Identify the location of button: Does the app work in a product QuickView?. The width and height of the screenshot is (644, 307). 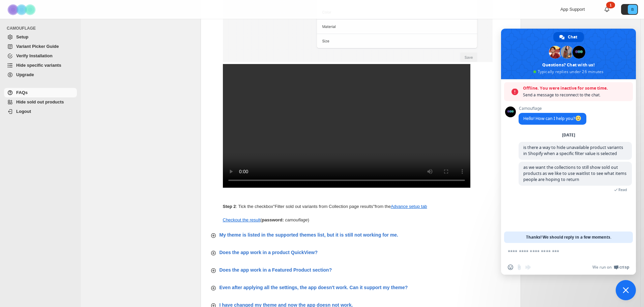
(361, 253).